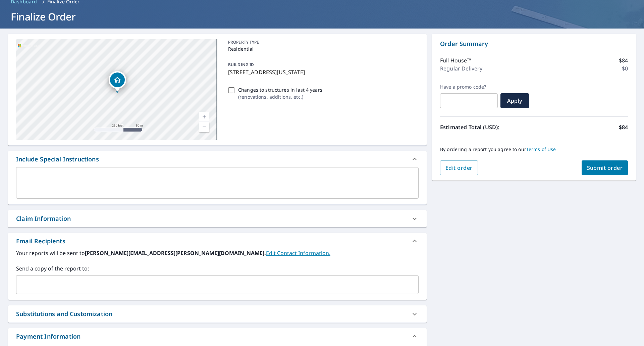  I want to click on p: Estimated Total (USD):, so click(487, 127).